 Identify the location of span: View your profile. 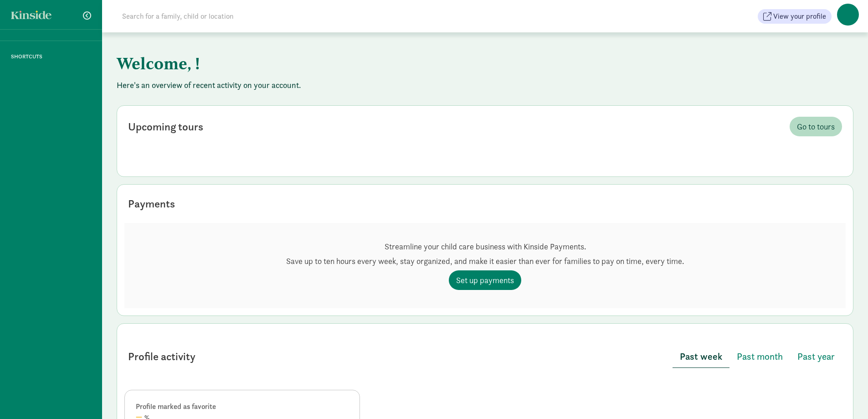
(800, 16).